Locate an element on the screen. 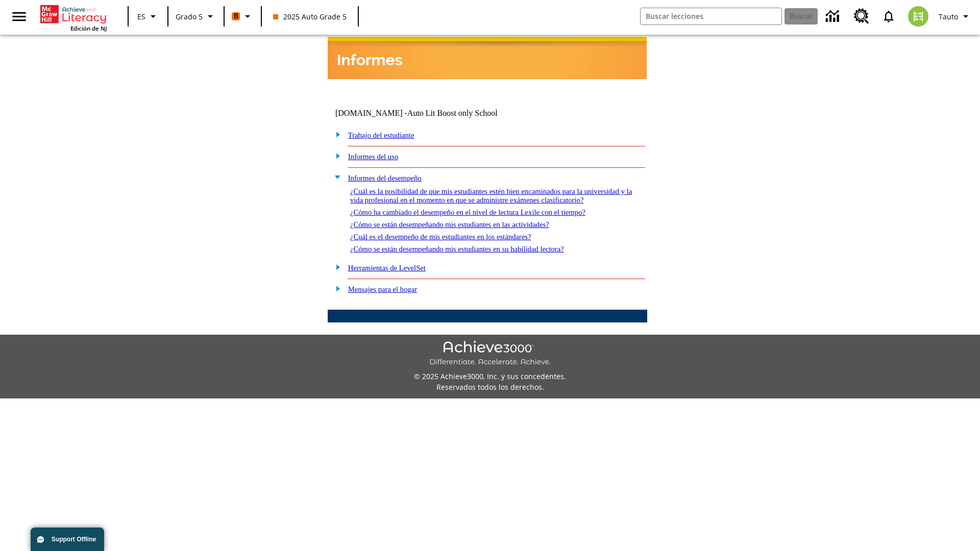 The width and height of the screenshot is (980, 551). button: Grado: Grado 5, Elige un grado is located at coordinates (196, 16).